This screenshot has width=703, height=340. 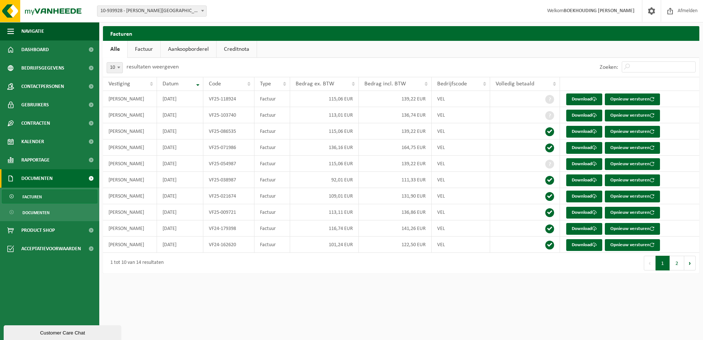 What do you see at coordinates (50, 196) in the screenshot?
I see `a: Facturen` at bounding box center [50, 196].